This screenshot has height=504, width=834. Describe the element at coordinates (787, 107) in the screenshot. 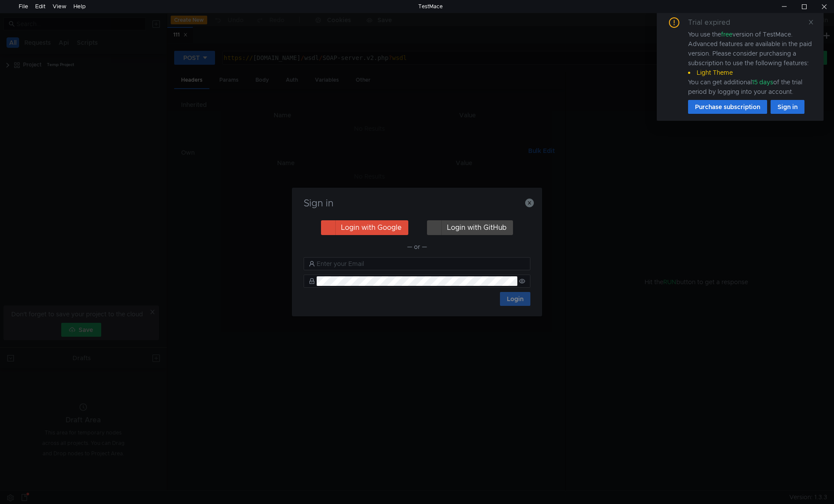

I see `button: Sign in` at that location.